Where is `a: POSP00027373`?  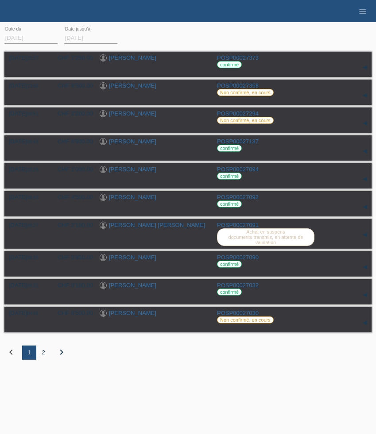
a: POSP00027373 is located at coordinates (238, 58).